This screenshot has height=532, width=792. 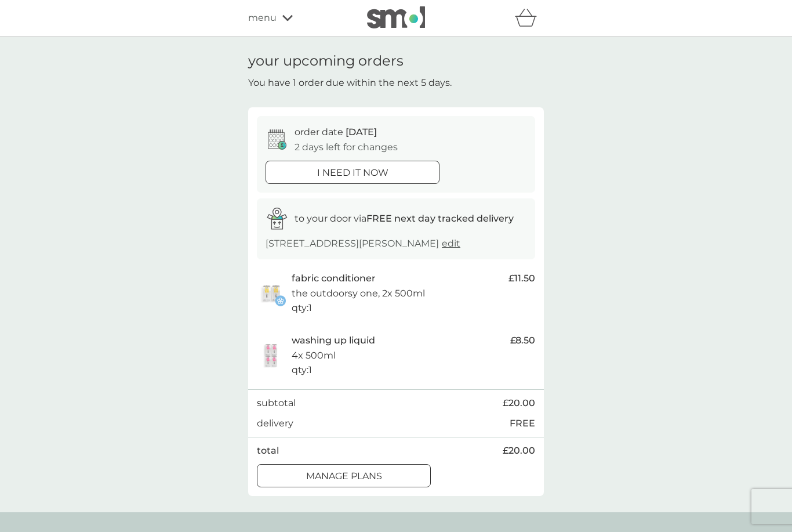 What do you see at coordinates (333, 340) in the screenshot?
I see `p: washing up liquid` at bounding box center [333, 340].